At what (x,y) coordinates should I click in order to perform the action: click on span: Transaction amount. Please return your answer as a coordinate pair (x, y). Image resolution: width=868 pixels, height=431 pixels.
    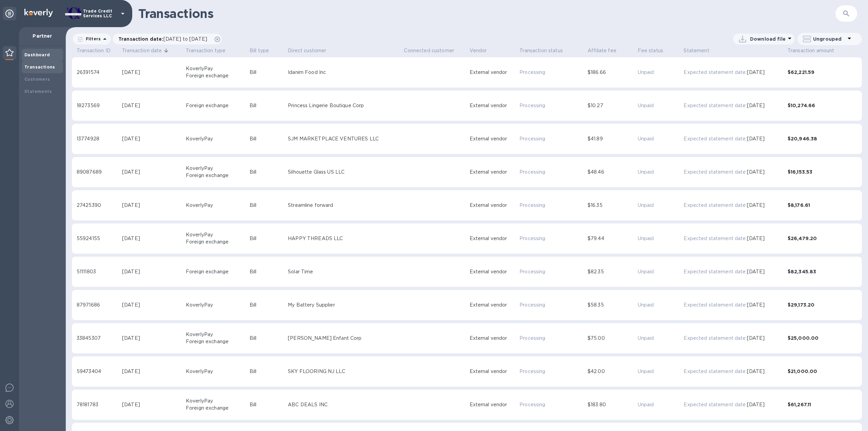
    Looking at the image, I should click on (815, 51).